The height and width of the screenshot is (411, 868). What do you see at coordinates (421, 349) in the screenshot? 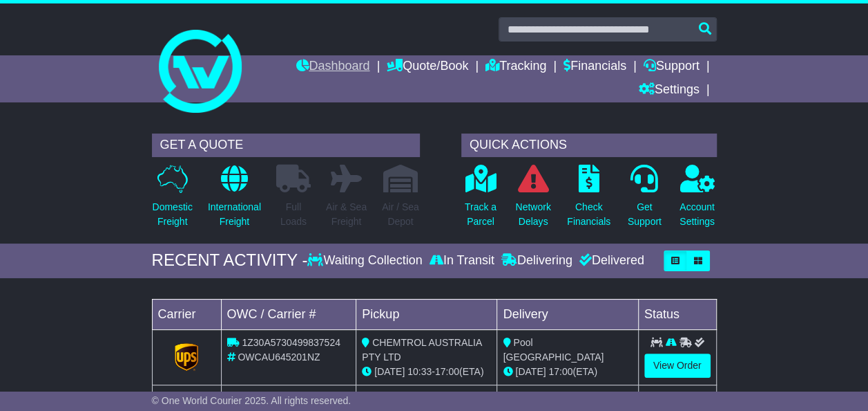
I see `span: CHEMTROL AUSTRALIA PTY LTD` at bounding box center [421, 349].